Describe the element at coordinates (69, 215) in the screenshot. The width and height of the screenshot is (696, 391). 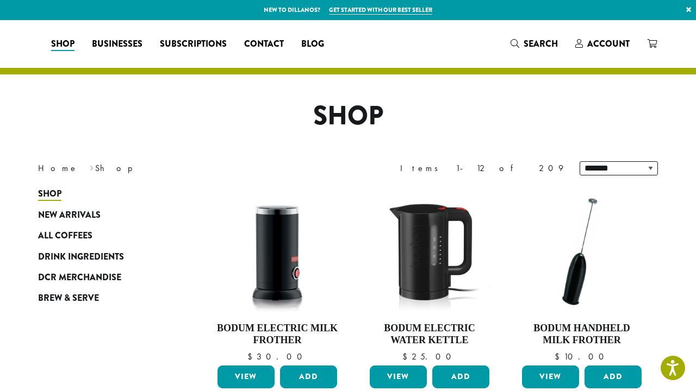
I see `span: New Arrivals` at that location.